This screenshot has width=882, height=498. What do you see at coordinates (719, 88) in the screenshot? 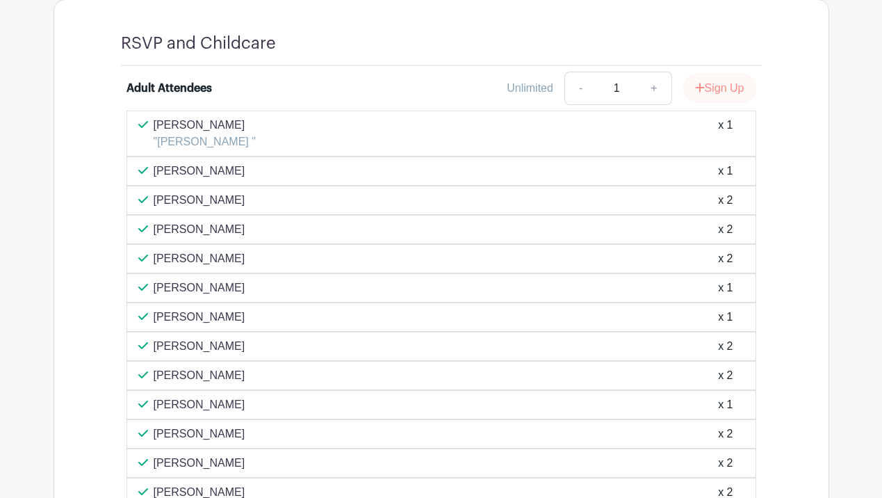
I see `button: Sign Up` at bounding box center [719, 88].